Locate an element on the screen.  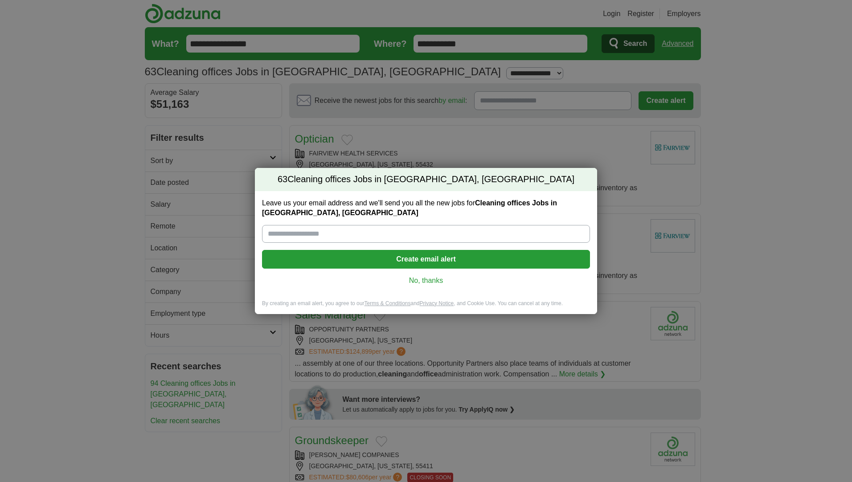
label: Leave us your email address and we'll send you all the new jobs for is located at coordinates (426, 208).